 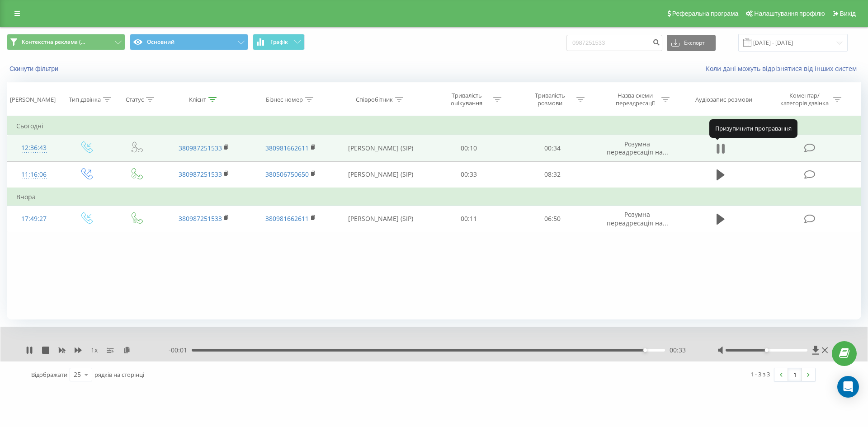 I want to click on button: Скинути фільтри, so click(x=35, y=68).